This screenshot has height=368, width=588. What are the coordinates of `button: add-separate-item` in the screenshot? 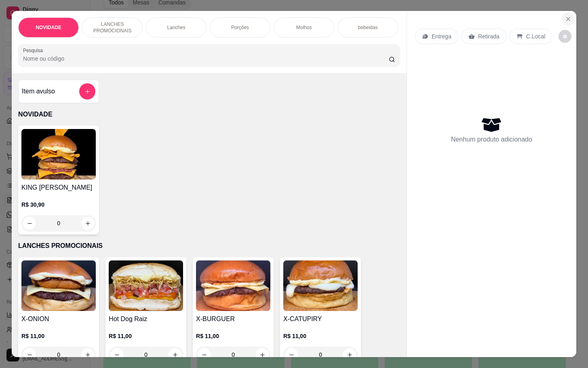 It's located at (87, 91).